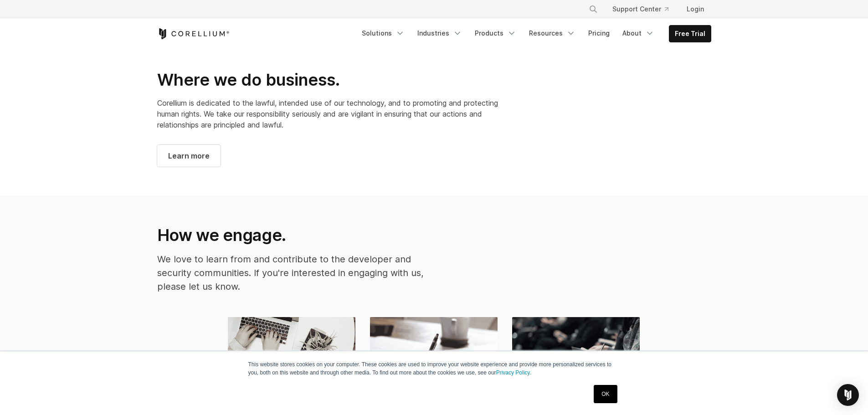 The image size is (868, 415). What do you see at coordinates (495, 33) in the screenshot?
I see `a: Products` at bounding box center [495, 33].